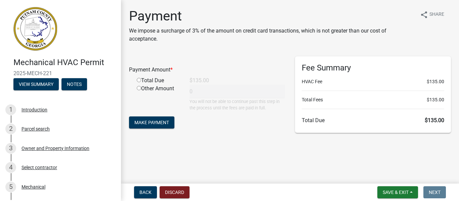 The width and height of the screenshot is (459, 201). Describe the element at coordinates (36, 85) in the screenshot. I see `wm-modal-confirm: Summary` at that location.